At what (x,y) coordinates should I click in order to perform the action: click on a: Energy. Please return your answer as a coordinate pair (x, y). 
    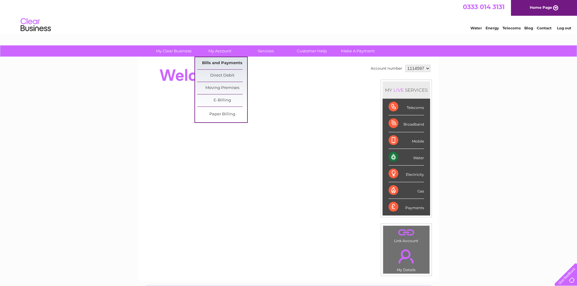
    Looking at the image, I should click on (492, 28).